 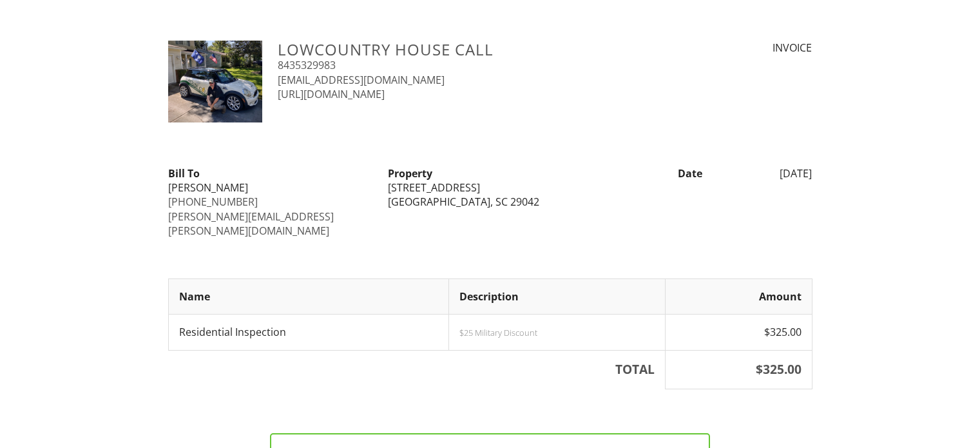 What do you see at coordinates (307, 65) in the screenshot?
I see `a: 8435329983` at bounding box center [307, 65].